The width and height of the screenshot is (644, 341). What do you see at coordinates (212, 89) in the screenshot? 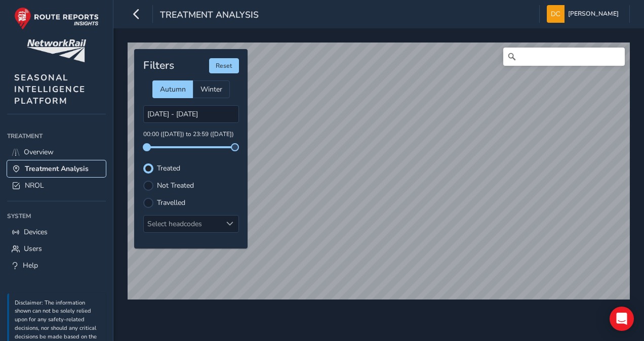
I see `div: Winter` at bounding box center [212, 89].